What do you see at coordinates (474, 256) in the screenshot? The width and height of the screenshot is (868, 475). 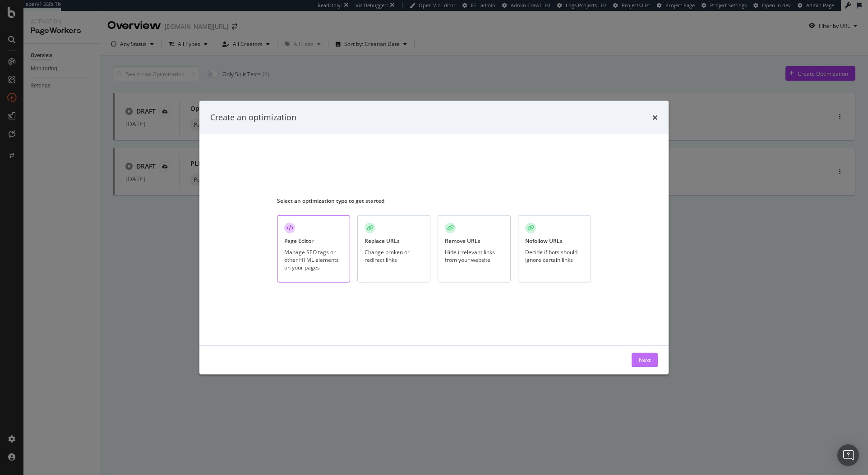 I see `div: Hide irrelevant links from your website` at bounding box center [474, 256].